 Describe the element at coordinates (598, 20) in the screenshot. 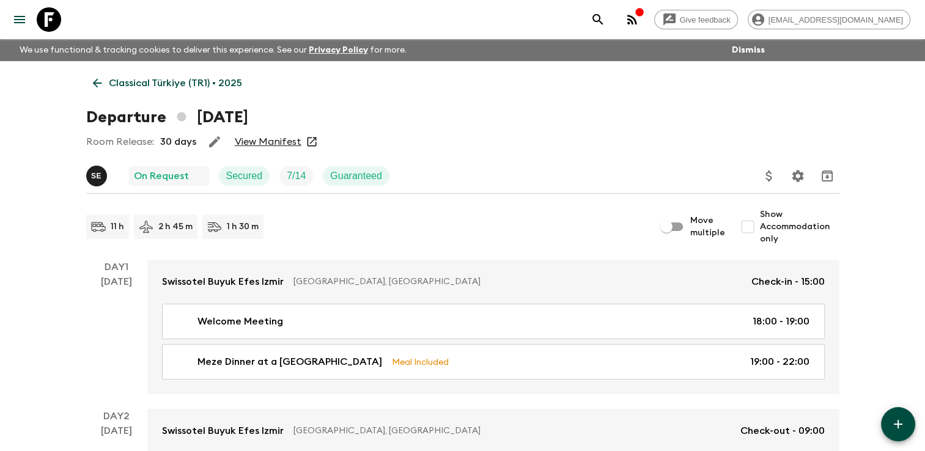

I see `button: search adventures` at that location.